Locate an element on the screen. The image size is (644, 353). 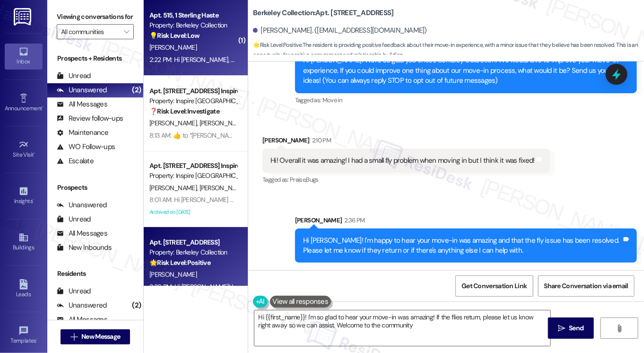
div: Hi! Overall it was amazing! I had a small fly problem when moving in but I think it was fixed! is located at coordinates (402, 161).